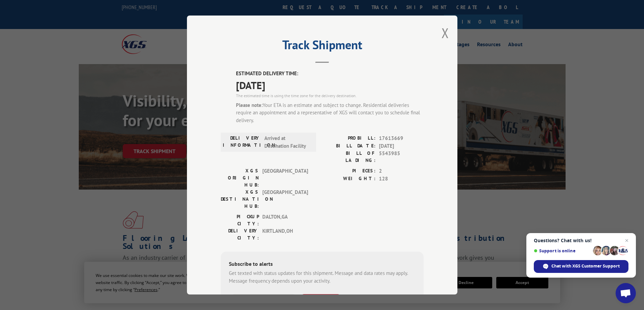 The width and height of the screenshot is (644, 310). Describe the element at coordinates (330, 96) in the screenshot. I see `div: The estimated time is using the time zone for the delivery destination.` at that location.